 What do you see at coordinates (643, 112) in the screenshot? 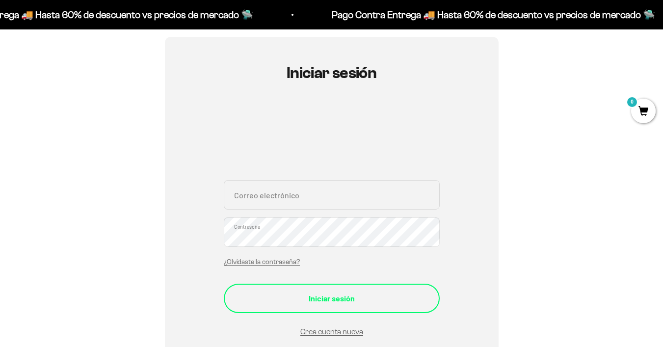
I see `a: 0` at bounding box center [643, 112].